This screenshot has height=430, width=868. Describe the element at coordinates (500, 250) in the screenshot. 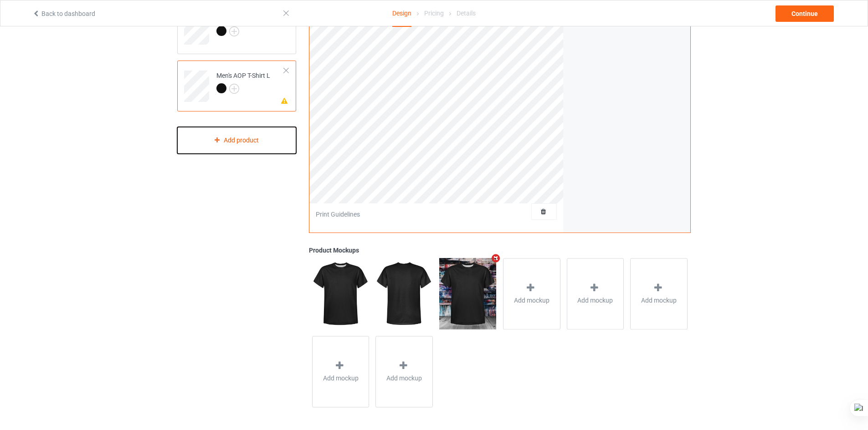

I see `div: Product Mockups` at that location.